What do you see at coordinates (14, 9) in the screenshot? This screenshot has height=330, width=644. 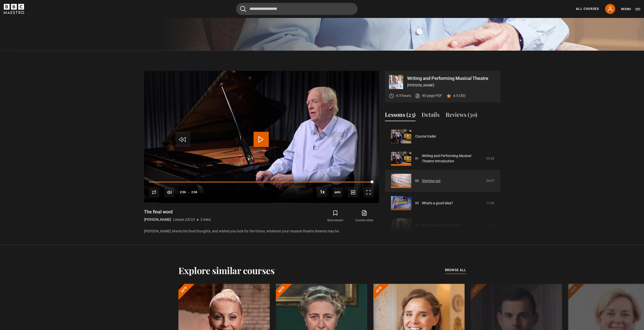 I see `a: BBC Maestro` at bounding box center [14, 9].